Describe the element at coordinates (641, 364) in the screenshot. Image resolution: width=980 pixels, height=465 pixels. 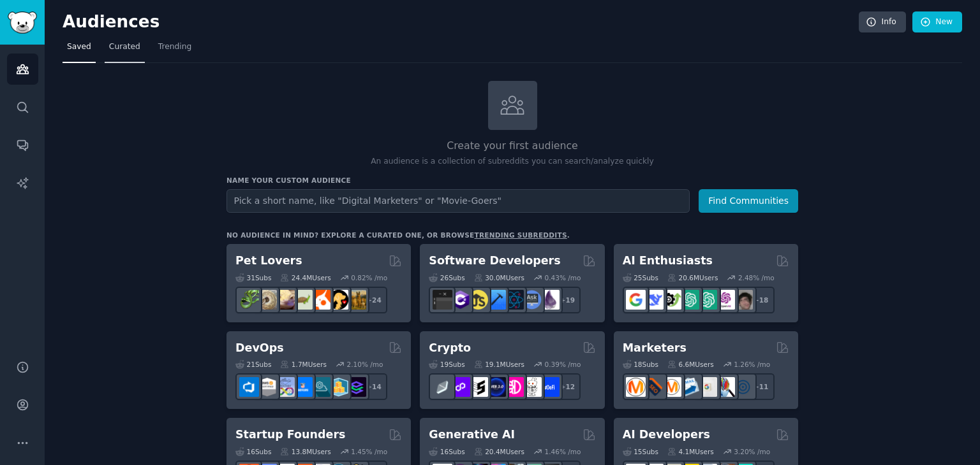
I see `div: 18 Sub s` at that location.